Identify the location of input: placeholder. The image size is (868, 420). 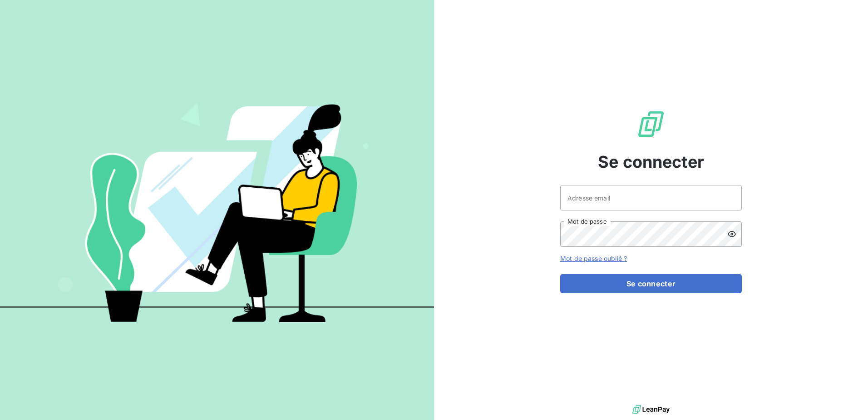
(651, 198).